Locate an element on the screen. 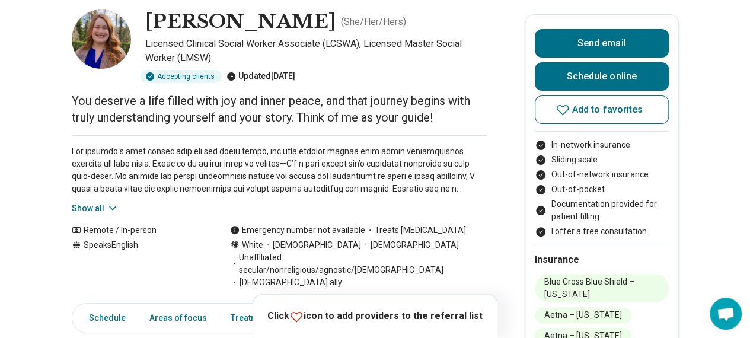 This screenshot has height=338, width=750. li: Documentation provided for patient filling is located at coordinates (602, 210).